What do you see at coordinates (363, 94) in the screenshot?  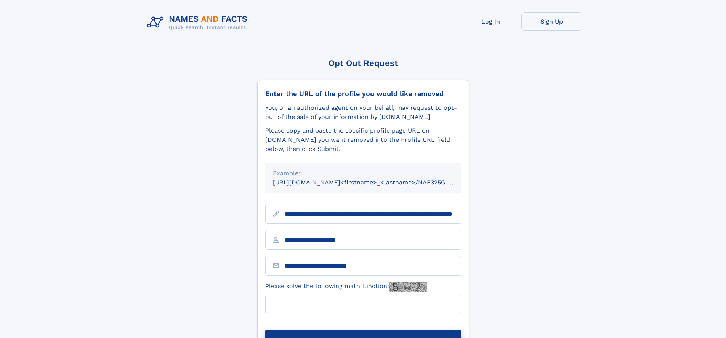 I see `div: Enter the URL of the profile you would like removed` at bounding box center [363, 94].